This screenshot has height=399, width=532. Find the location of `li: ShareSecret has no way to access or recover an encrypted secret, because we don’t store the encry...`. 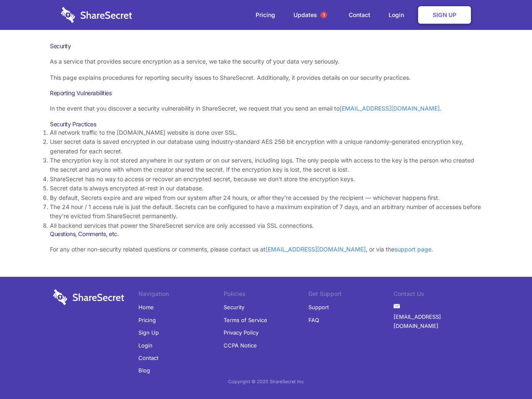

li: ShareSecret has no way to access or recover an encrypted secret, because we don’t store the encry... is located at coordinates (266, 179).